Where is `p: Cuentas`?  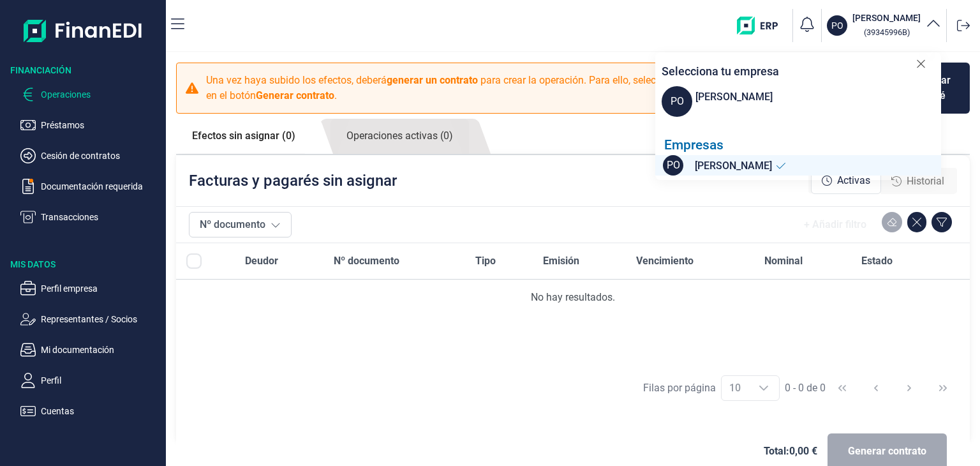 p: Cuentas is located at coordinates (101, 412).